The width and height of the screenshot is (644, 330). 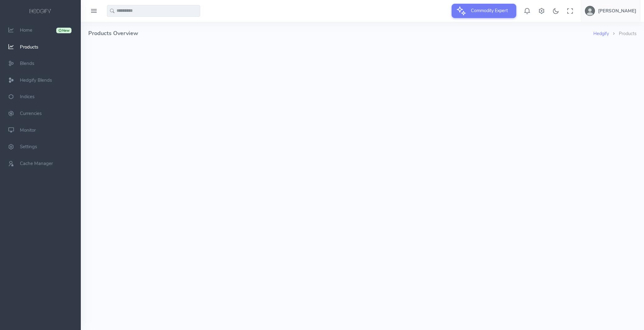 I want to click on img: logo, so click(x=40, y=12).